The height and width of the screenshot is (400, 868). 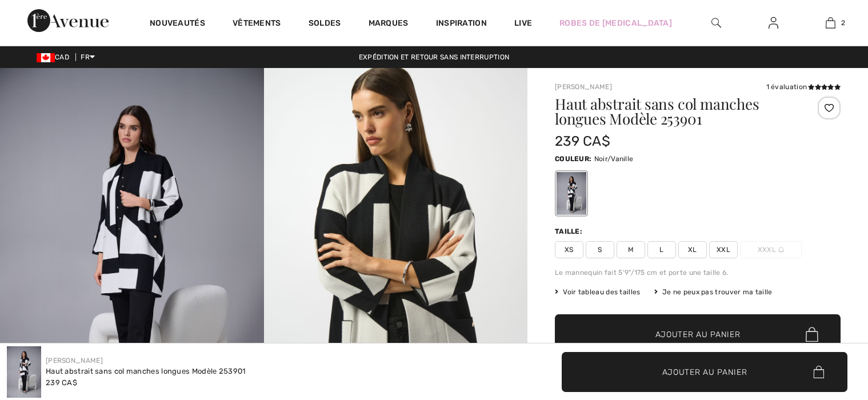 I want to click on a: Live, so click(x=523, y=23).